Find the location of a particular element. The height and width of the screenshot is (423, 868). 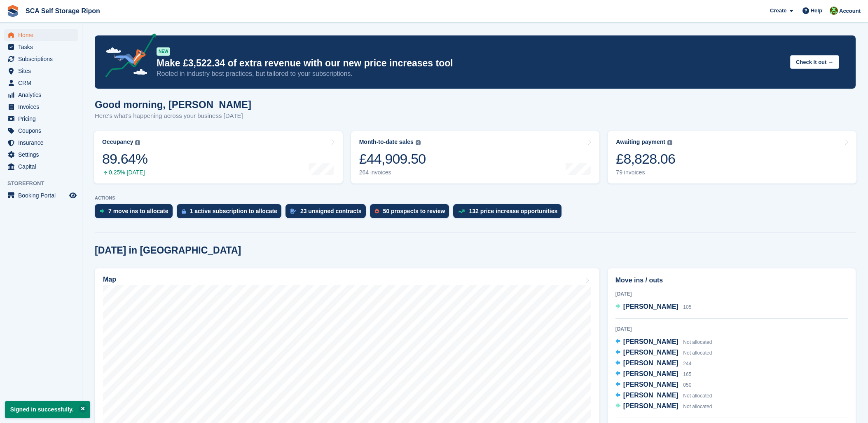

div: 89.64% is located at coordinates (124, 158).